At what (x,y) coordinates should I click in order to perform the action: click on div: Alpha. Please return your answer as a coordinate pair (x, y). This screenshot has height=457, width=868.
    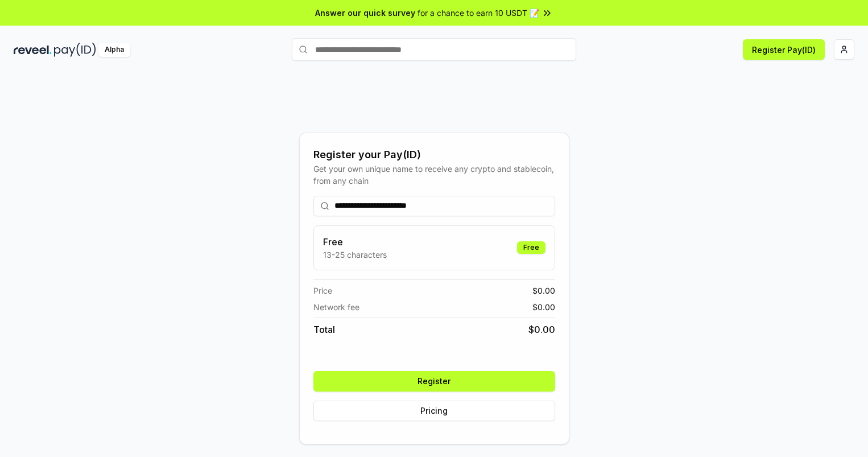
    Looking at the image, I should click on (114, 49).